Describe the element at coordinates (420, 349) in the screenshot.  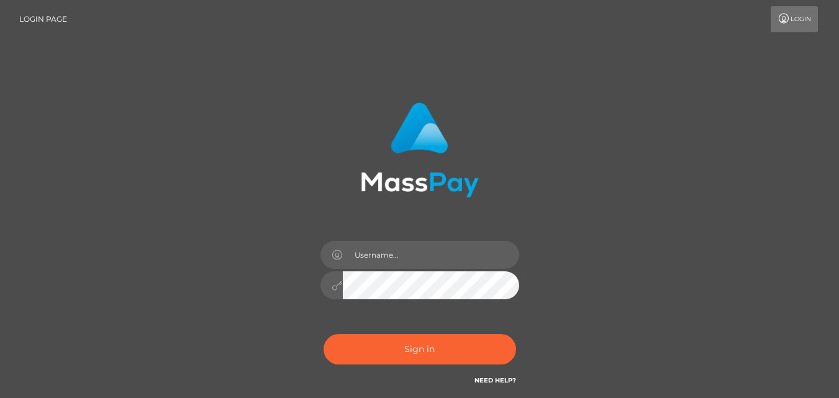
I see `button: Sign in` at that location.